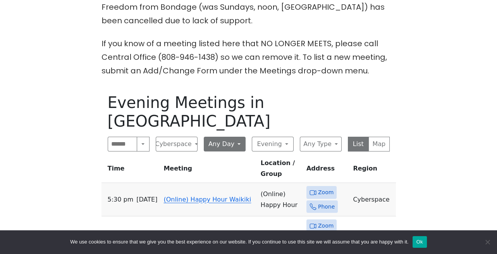  I want to click on th: Region, so click(373, 170).